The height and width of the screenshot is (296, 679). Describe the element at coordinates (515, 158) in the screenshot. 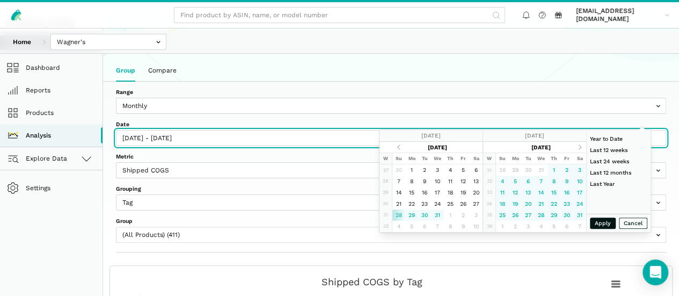

I see `th: Mo` at that location.